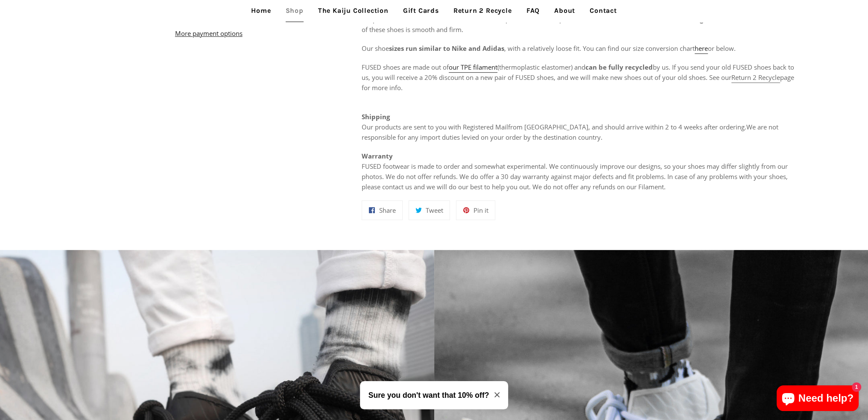 The image size is (868, 420). What do you see at coordinates (818, 399) in the screenshot?
I see `inbox-online-store-chat: Shopify online store chat` at bounding box center [818, 399].